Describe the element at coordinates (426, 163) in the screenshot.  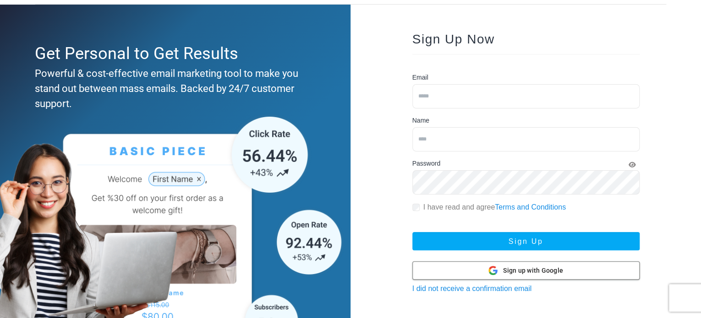
I see `label: Password` at that location.